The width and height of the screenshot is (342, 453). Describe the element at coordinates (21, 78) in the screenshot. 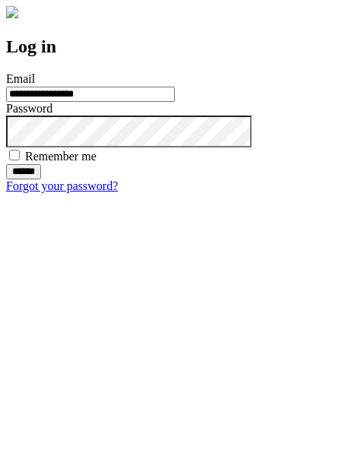

I see `label: Email` at that location.